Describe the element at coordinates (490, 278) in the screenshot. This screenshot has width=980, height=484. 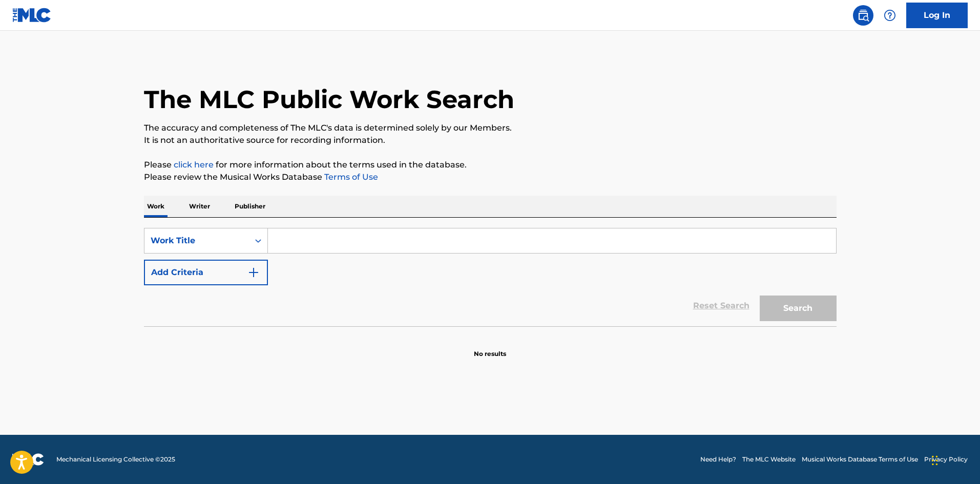
I see `form: Search Form` at that location.